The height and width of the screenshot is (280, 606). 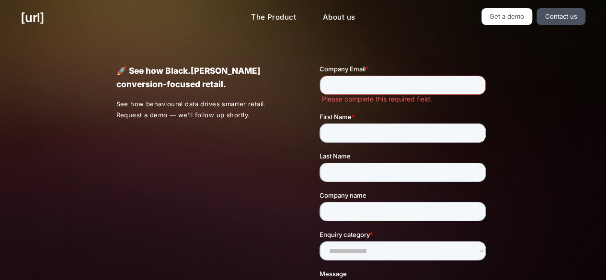 What do you see at coordinates (339, 17) in the screenshot?
I see `a: About us` at bounding box center [339, 17].